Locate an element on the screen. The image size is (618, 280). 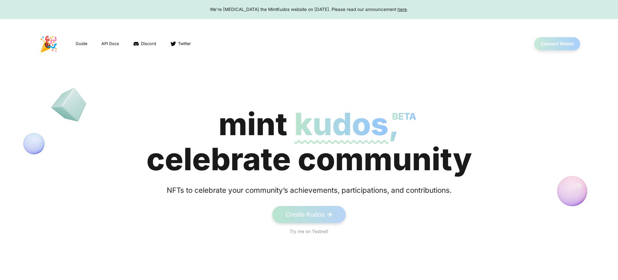
div: NFTs to celebrate your community’s achievements, participations, and contributions. is located at coordinates (309, 190).